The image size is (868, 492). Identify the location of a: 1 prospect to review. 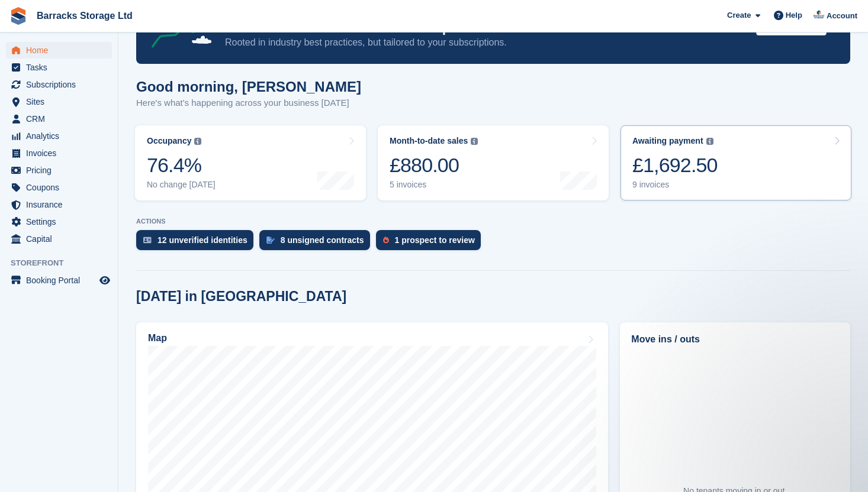
(431, 243).